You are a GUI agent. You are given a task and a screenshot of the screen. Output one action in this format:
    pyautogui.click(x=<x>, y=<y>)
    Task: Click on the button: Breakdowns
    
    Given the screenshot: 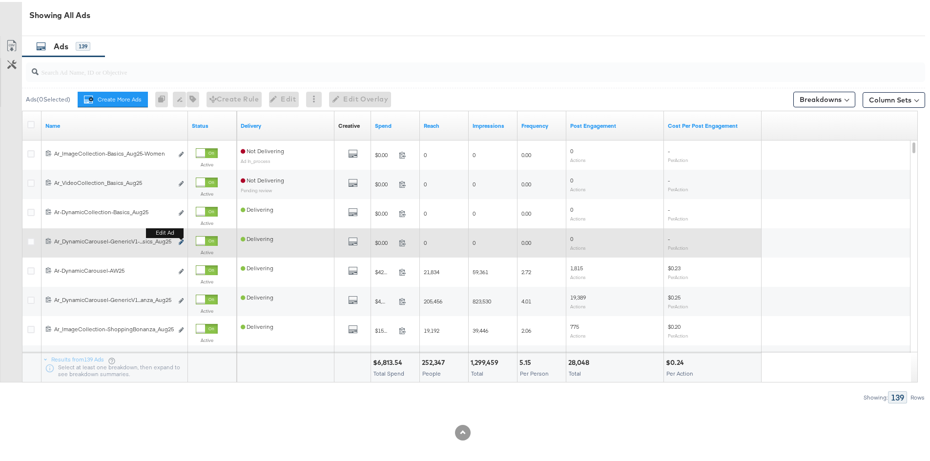 What is the action you would take?
    pyautogui.click(x=824, y=98)
    